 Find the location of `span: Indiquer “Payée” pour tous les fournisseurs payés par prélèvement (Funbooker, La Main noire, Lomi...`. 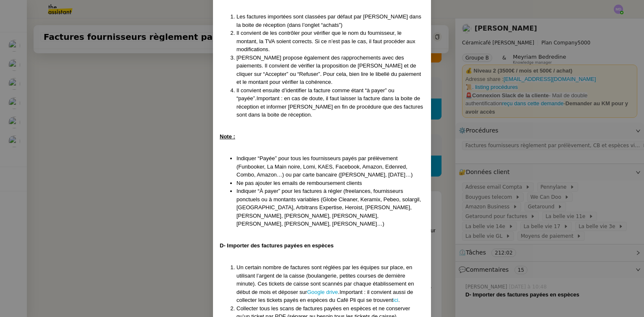

span: Indiquer “Payée” pour tous les fournisseurs payés par prélèvement (Funbooker, La Main noire, Lomi... is located at coordinates (325, 167).